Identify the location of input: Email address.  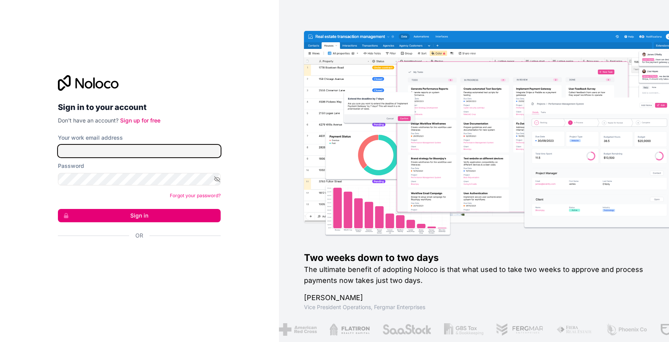
(139, 151).